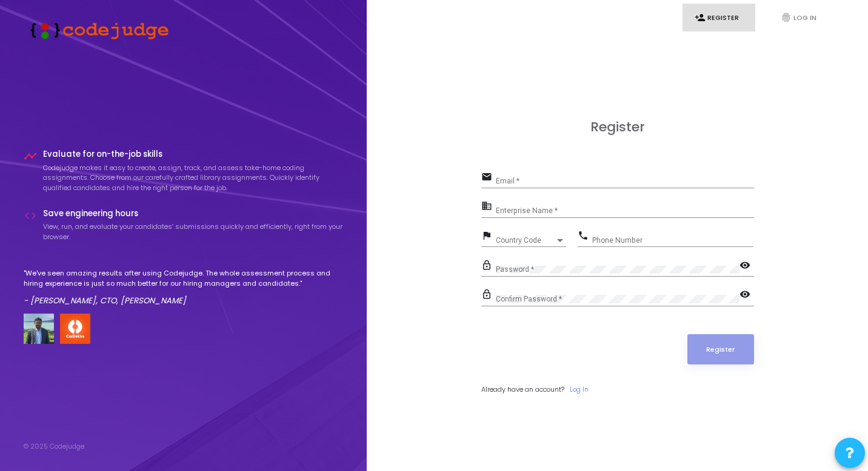  What do you see at coordinates (39, 329) in the screenshot?
I see `img: user image` at bounding box center [39, 329].